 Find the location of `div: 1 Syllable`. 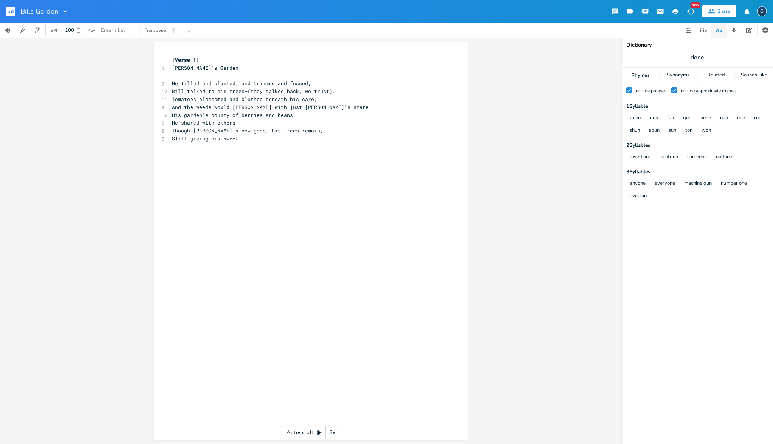

div: 1 Syllable is located at coordinates (698, 106).